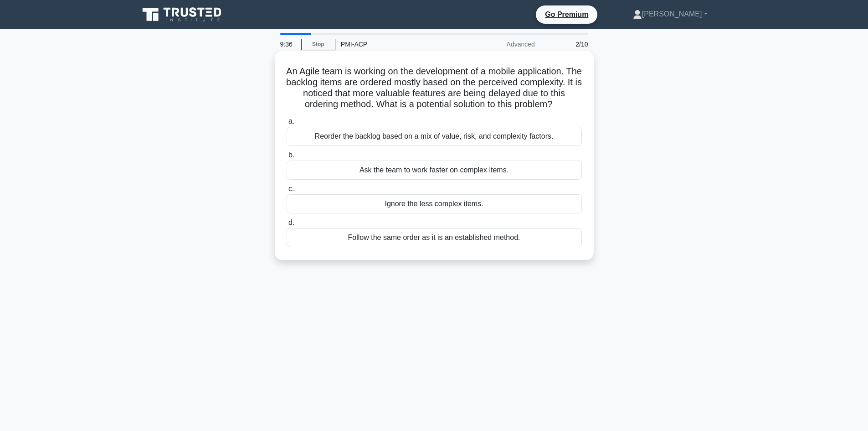 The image size is (868, 431). Describe the element at coordinates (434, 204) in the screenshot. I see `div: Ignore the less complex items.` at that location.